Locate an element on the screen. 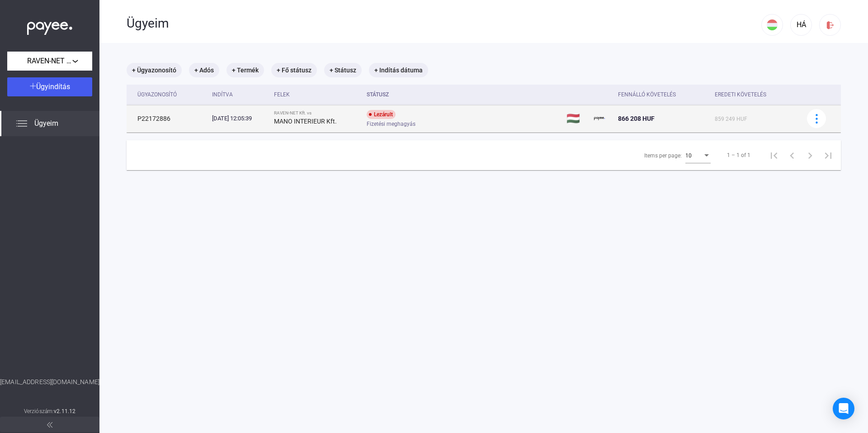 Image resolution: width=868 pixels, height=433 pixels. div: RAVEN-NET Kft. vs is located at coordinates (316, 113).